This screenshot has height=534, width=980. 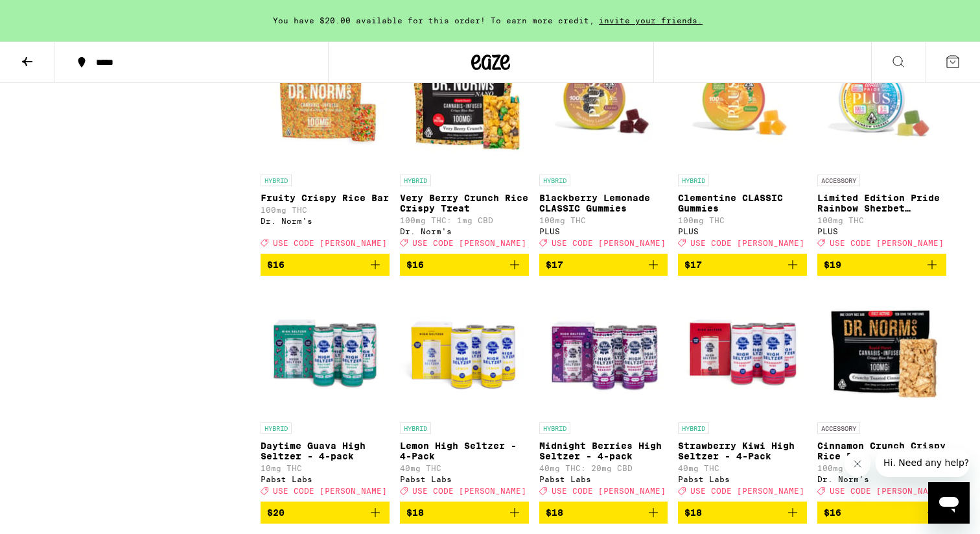 What do you see at coordinates (742, 394) in the screenshot?
I see `a: Open page for Strawberry Kiwi High Seltzer - 4-Pack from Pabst Labs` at bounding box center [742, 394].